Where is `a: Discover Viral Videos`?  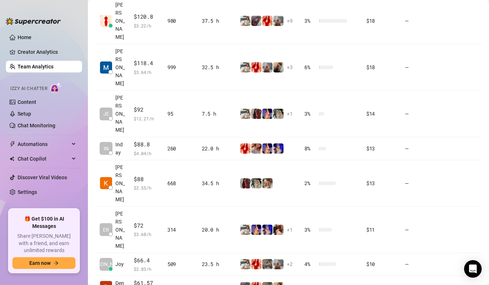 a: Discover Viral Videos is located at coordinates (42, 177).